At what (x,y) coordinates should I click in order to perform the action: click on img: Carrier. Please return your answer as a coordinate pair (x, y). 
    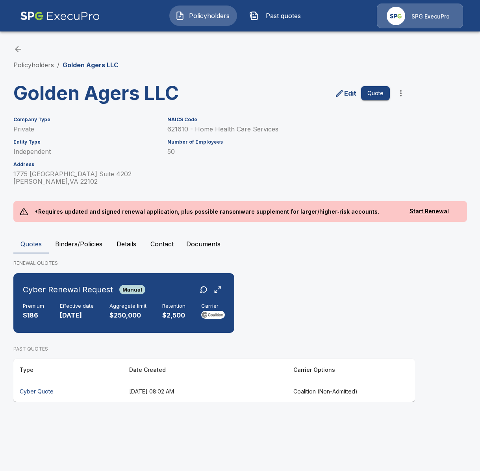
    Looking at the image, I should click on (213, 315).